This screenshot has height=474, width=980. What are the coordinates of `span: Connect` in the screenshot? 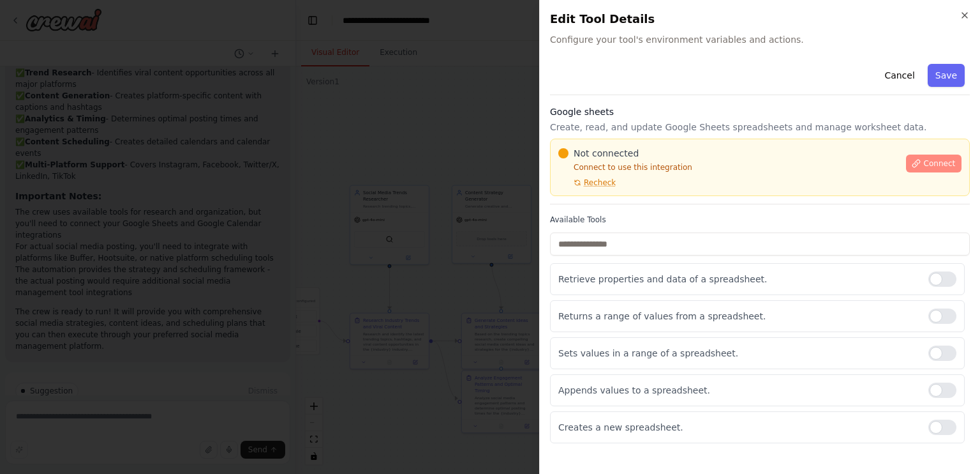 It's located at (939, 164).